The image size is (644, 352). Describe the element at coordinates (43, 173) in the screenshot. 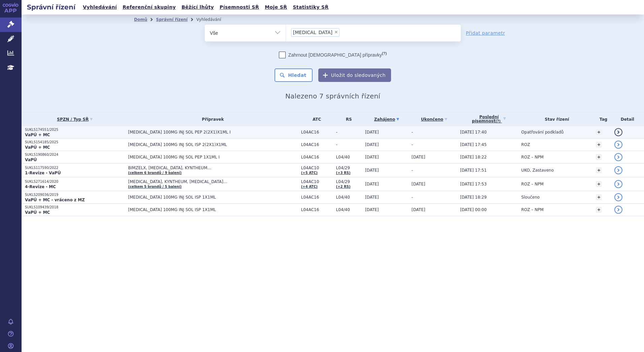

I see `strong: 1-Revize - VaPÚ` at that location.